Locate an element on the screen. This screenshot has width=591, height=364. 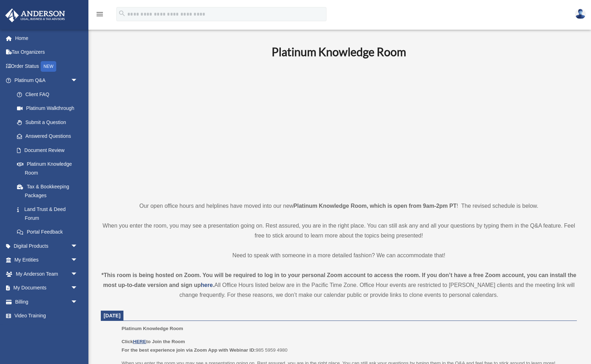
i: menu is located at coordinates (100, 14).